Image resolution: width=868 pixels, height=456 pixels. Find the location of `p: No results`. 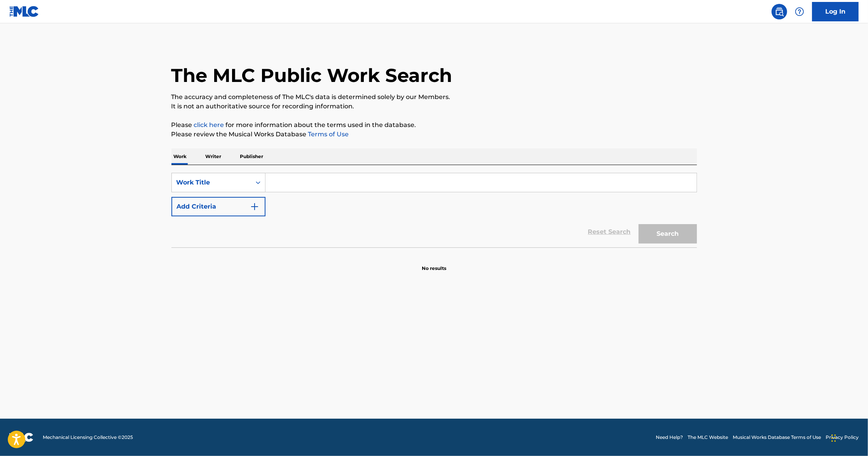

p: No results is located at coordinates (434, 264).